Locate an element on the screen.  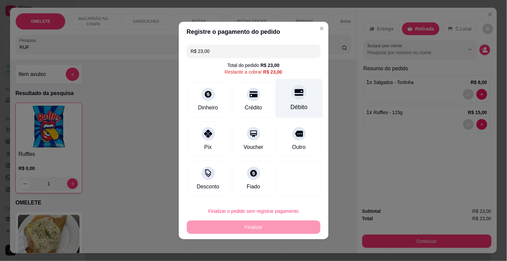
input: Ex.: hambúrguer de cordeiro is located at coordinates (254, 51).